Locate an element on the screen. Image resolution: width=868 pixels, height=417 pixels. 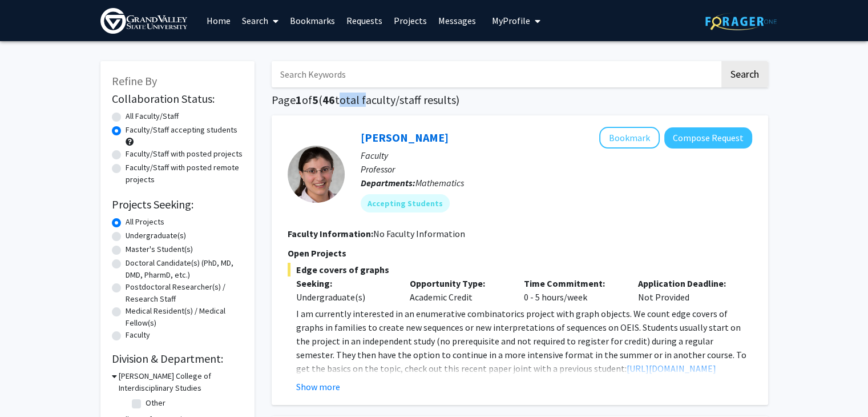
label: All Faculty/Staff is located at coordinates (151, 116).